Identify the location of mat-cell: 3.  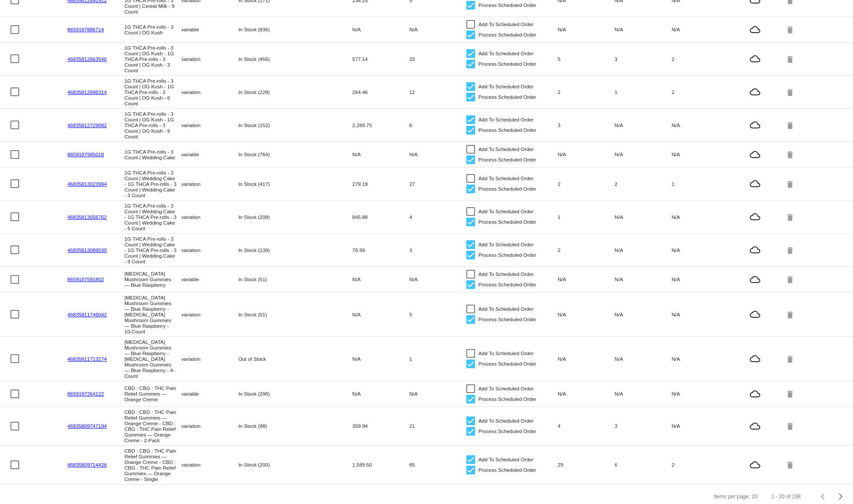
(643, 59).